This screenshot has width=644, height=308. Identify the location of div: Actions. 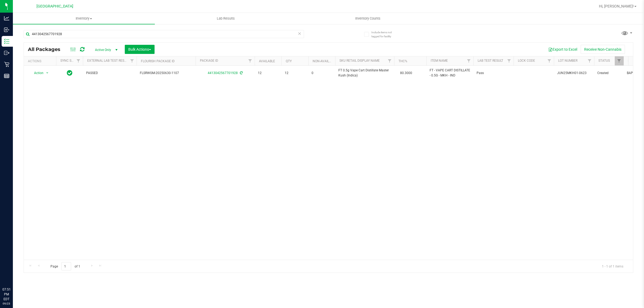
(41, 61).